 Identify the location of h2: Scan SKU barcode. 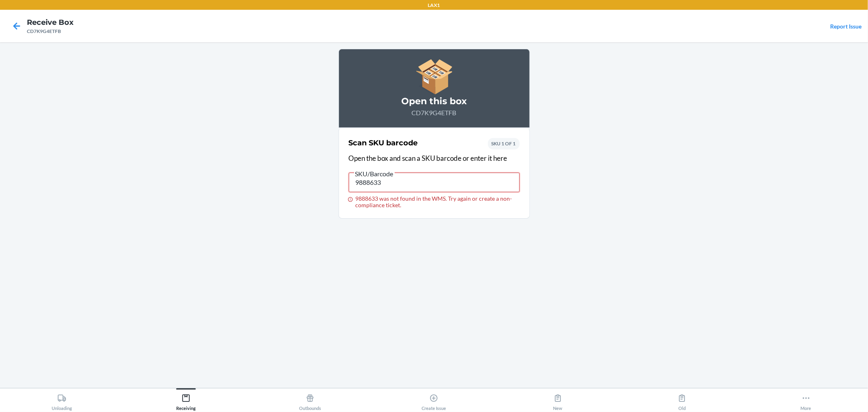
(384, 143).